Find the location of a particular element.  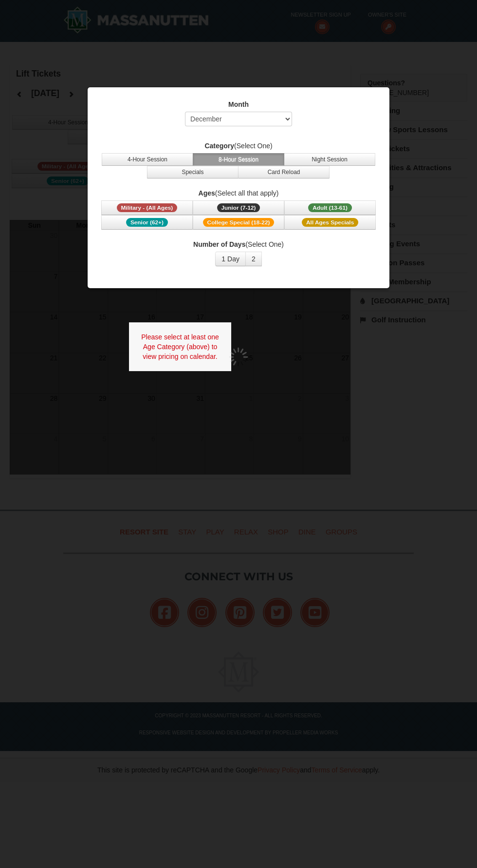

button: Card Reload is located at coordinates (284, 172).